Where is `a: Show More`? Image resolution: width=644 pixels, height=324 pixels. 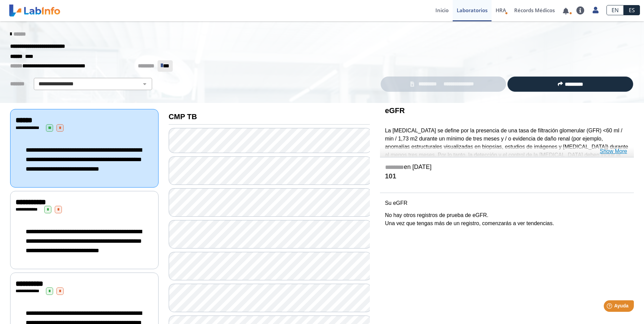 a: Show More is located at coordinates (613, 151).